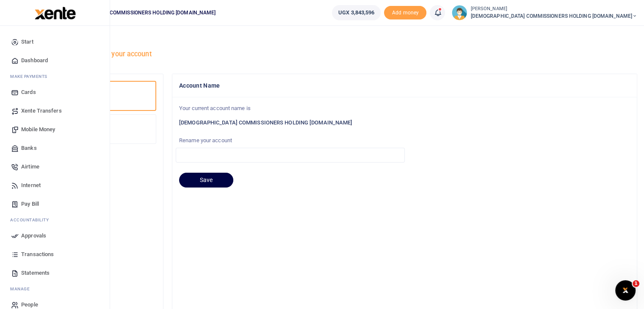  Describe the element at coordinates (356, 13) in the screenshot. I see `a: UGX 3,843,596` at that location.